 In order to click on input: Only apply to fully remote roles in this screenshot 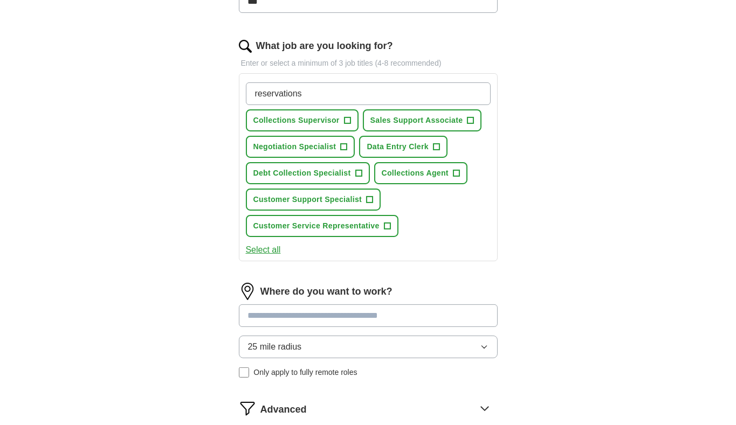, I will do `click(244, 373)`.